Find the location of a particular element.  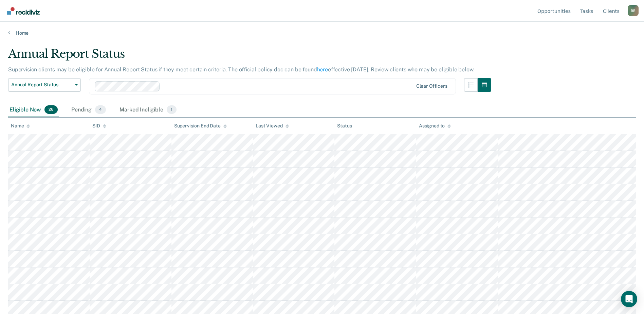

span: 1 is located at coordinates (171, 110).